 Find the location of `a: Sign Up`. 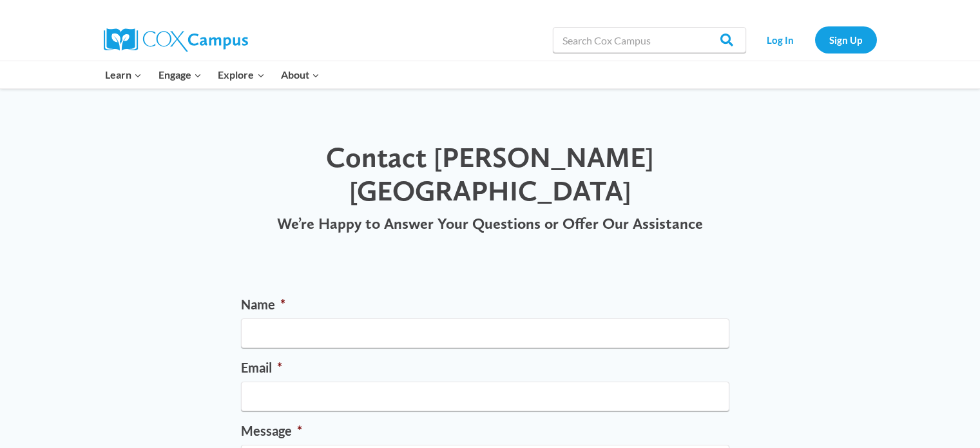

a: Sign Up is located at coordinates (846, 39).